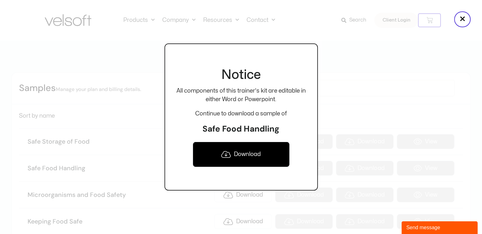 The width and height of the screenshot is (482, 234). Describe the element at coordinates (241, 75) in the screenshot. I see `h2: Notice` at that location.